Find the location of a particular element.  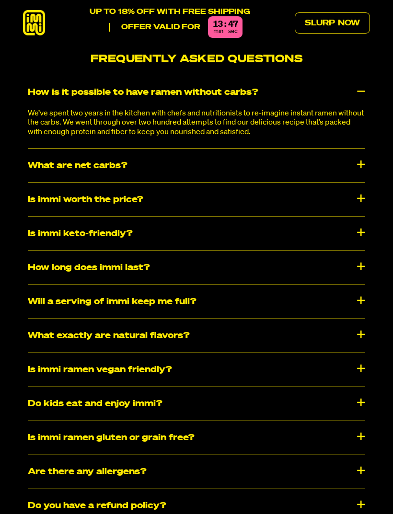

div: ​​Are there any allergens? is located at coordinates (196, 472).